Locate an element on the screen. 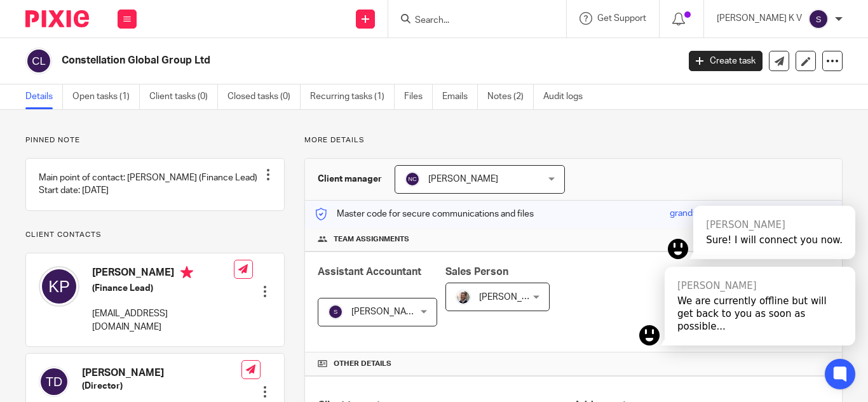 This screenshot has height=402, width=868. a: Files is located at coordinates (418, 97).